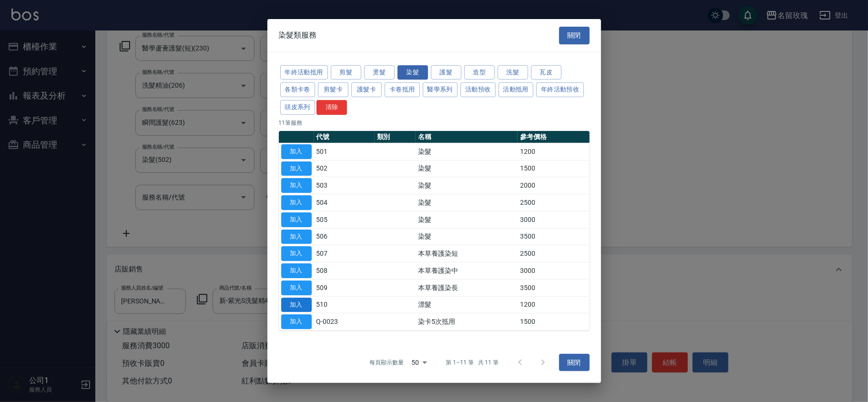  Describe the element at coordinates (553, 137) in the screenshot. I see `th: 參考價格` at that location.